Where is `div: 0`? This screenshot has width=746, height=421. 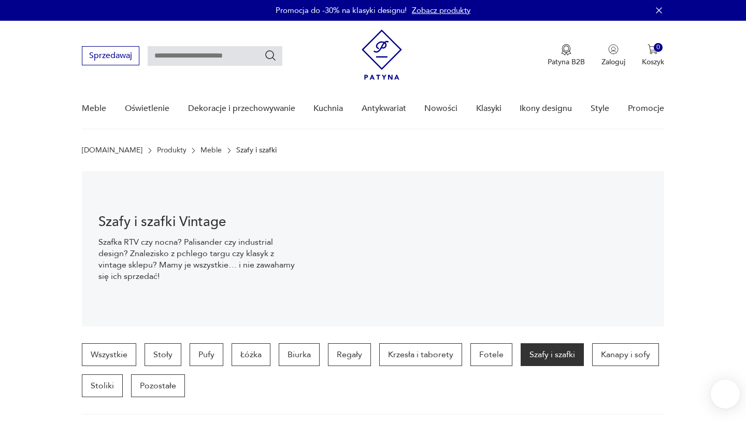 div: 0 is located at coordinates (658, 47).